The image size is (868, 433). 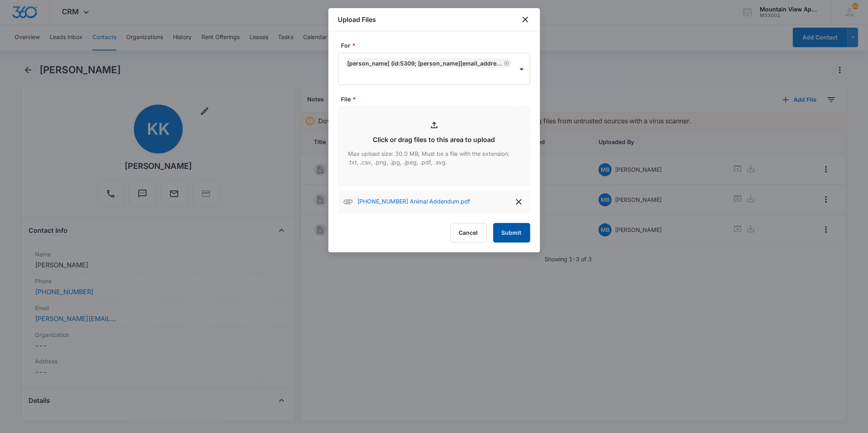 I want to click on label: File, so click(x=437, y=99).